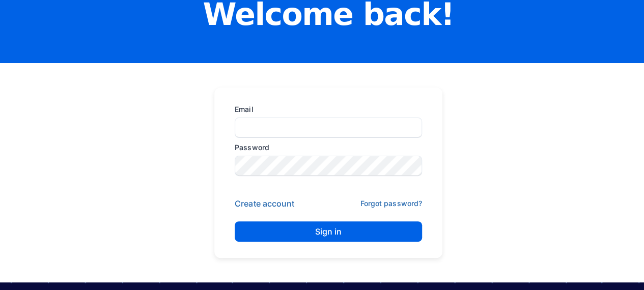 The height and width of the screenshot is (290, 644). Describe the element at coordinates (325, 145) in the screenshot. I see `label: Password` at that location.